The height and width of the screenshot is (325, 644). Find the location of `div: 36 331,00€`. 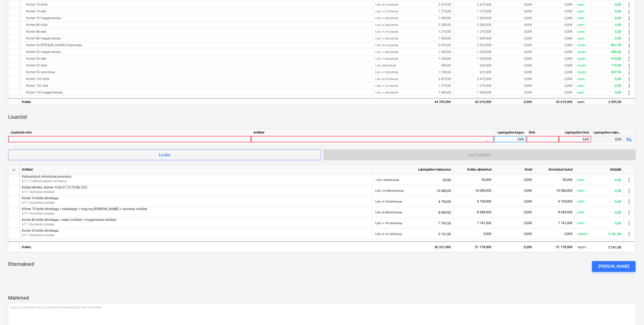

div: 36 331,00€ is located at coordinates (413, 247).